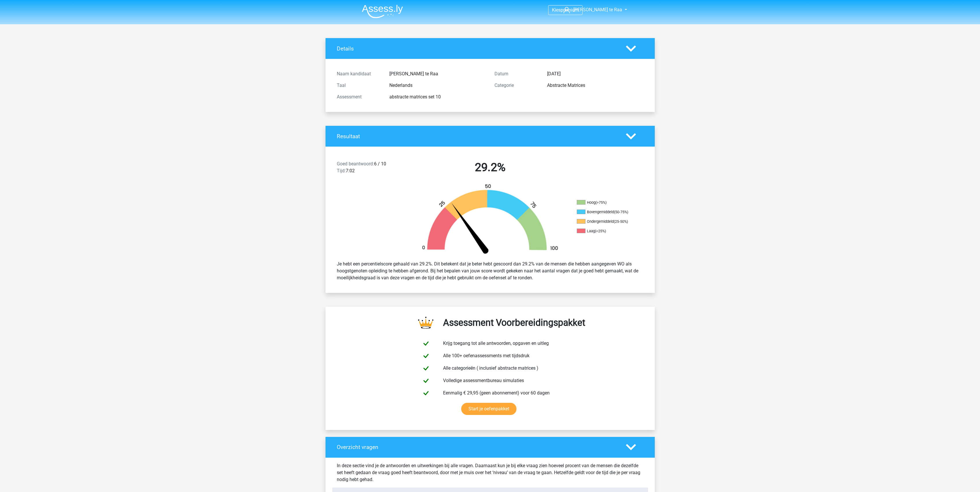 The width and height of the screenshot is (980, 492). I want to click on div: (50-75%), so click(621, 212).